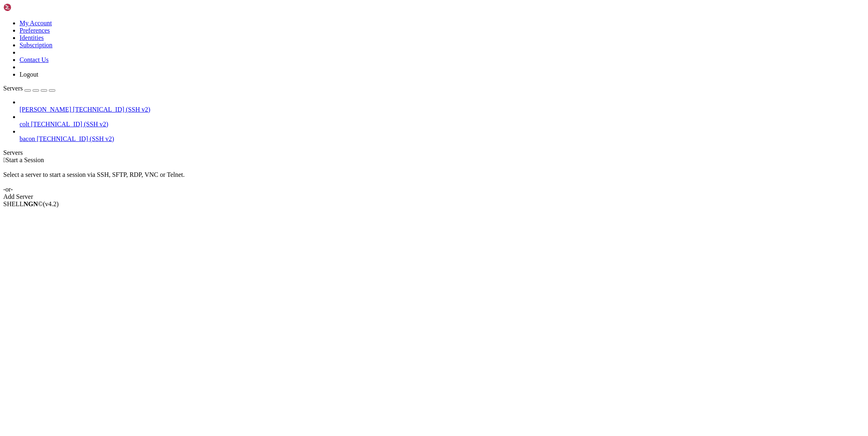 The height and width of the screenshot is (436, 868). I want to click on div: Add Server, so click(434, 197).